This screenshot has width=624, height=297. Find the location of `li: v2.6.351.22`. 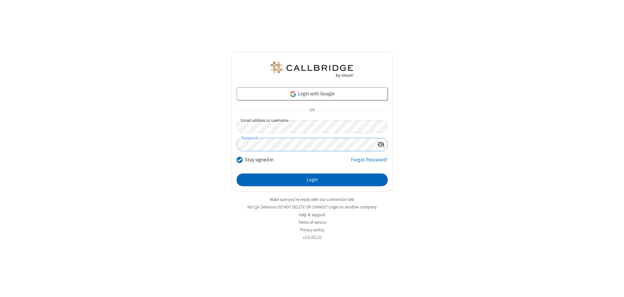

li: v2.6.351.22 is located at coordinates (312, 237).